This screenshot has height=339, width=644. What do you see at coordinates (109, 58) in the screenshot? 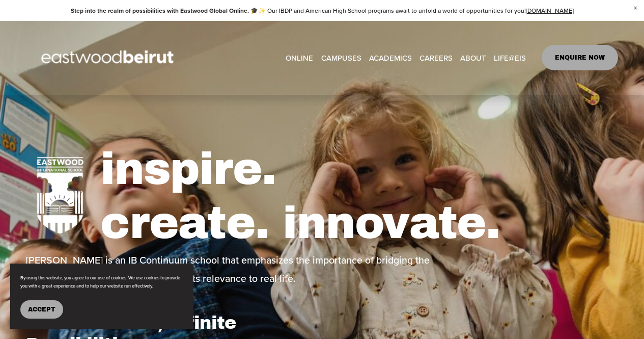
I see `img: EastwoodIS Global Site` at bounding box center [109, 58].